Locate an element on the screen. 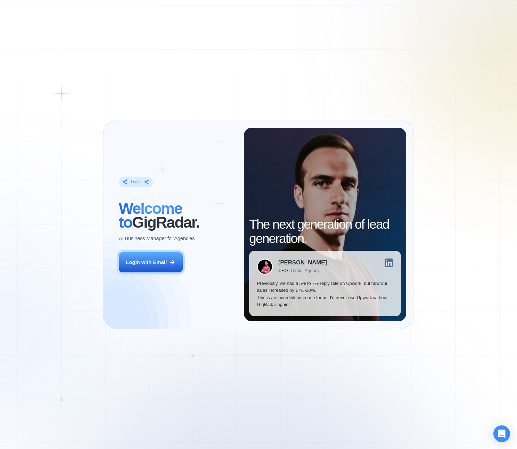 The image size is (517, 449). span: Welcome to is located at coordinates (150, 216).